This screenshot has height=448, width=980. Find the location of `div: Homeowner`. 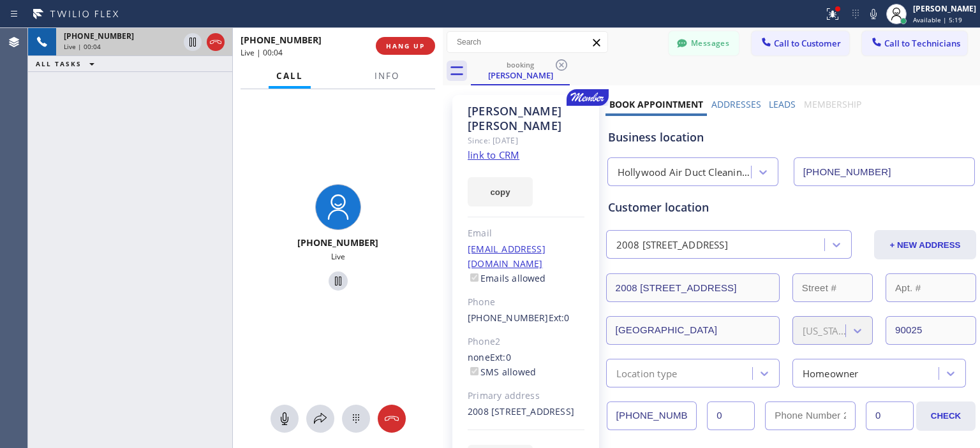

div: Homeowner is located at coordinates (831, 373).